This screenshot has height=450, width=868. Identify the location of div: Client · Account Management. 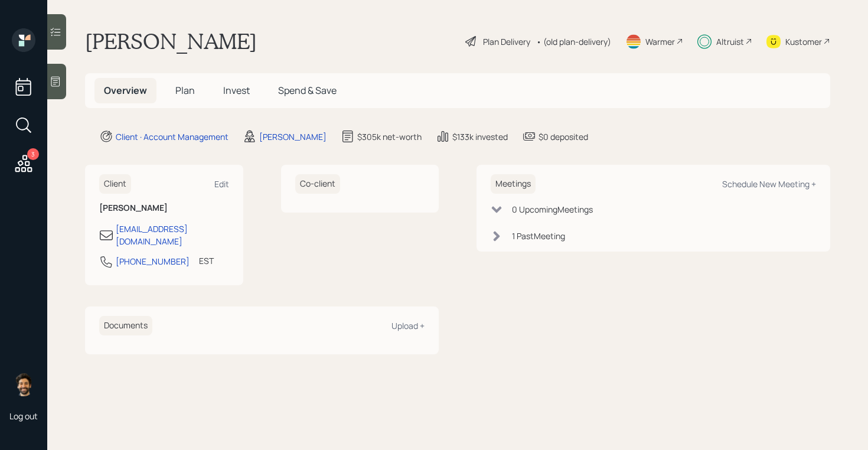
(172, 136).